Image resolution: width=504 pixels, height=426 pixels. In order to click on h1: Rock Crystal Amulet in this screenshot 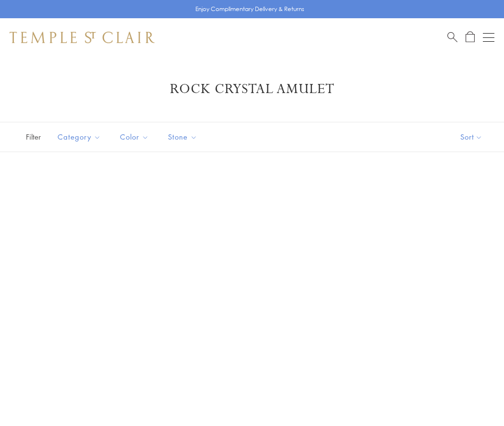, I will do `click(252, 89)`.